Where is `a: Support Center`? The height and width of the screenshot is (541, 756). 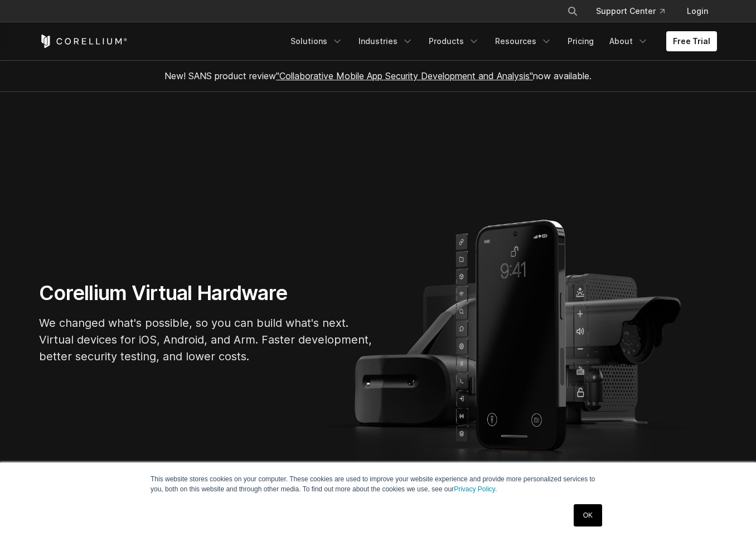 a: Support Center is located at coordinates (630, 11).